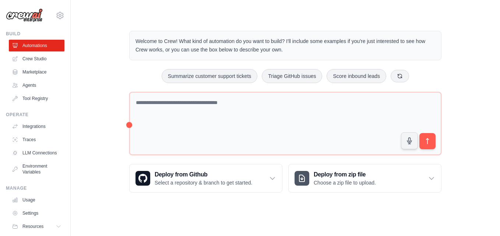  Describe the element at coordinates (203, 183) in the screenshot. I see `p: Select a repository & branch to get started.` at that location.